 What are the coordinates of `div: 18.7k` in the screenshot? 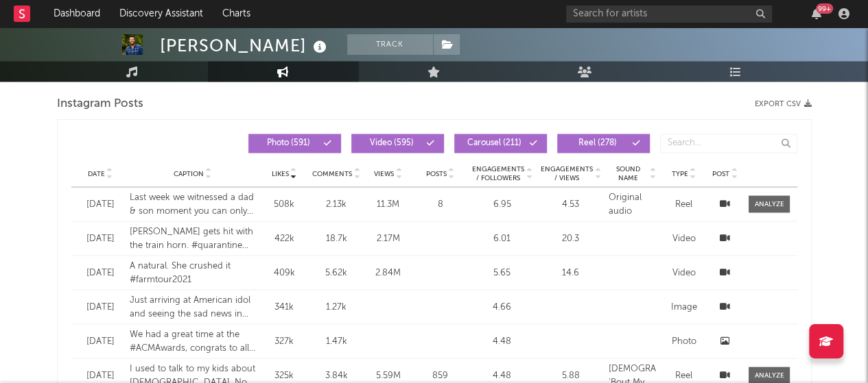 It's located at (336, 239).